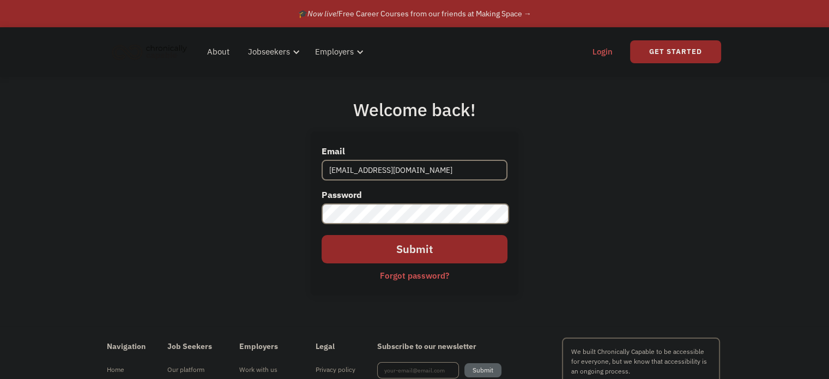  I want to click on a: Get Started, so click(675, 52).